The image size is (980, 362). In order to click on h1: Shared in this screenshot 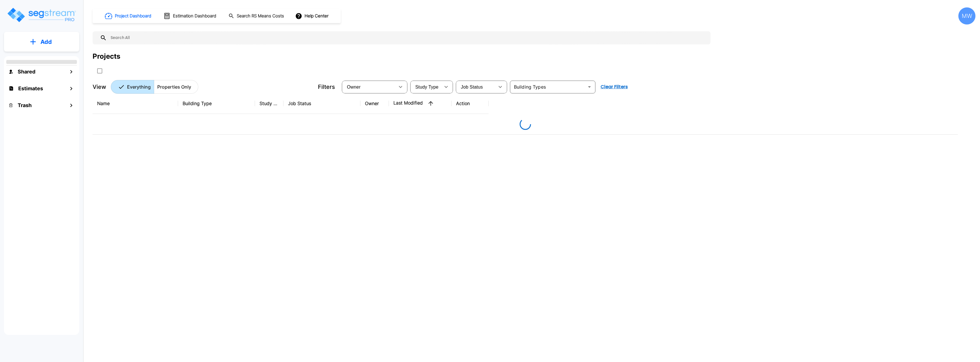, I will do `click(27, 72)`.